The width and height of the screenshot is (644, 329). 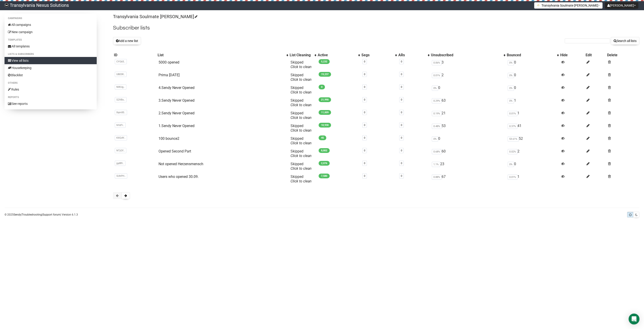 What do you see at coordinates (324, 163) in the screenshot?
I see `span: 2,076` at bounding box center [324, 163].